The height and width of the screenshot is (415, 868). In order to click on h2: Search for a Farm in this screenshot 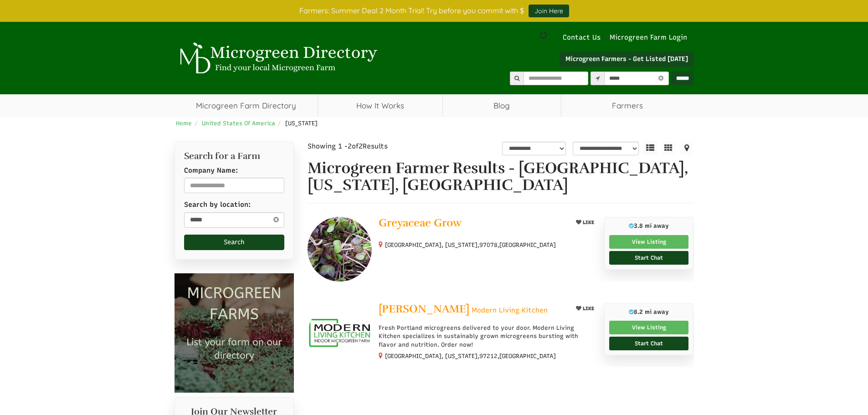, I will do `click(234, 156)`.